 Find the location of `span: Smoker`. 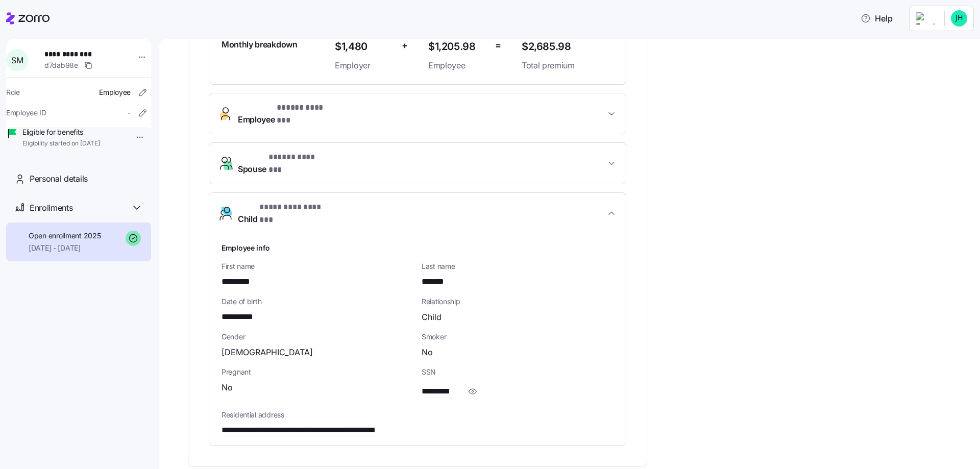

span: Smoker is located at coordinates (517, 337).